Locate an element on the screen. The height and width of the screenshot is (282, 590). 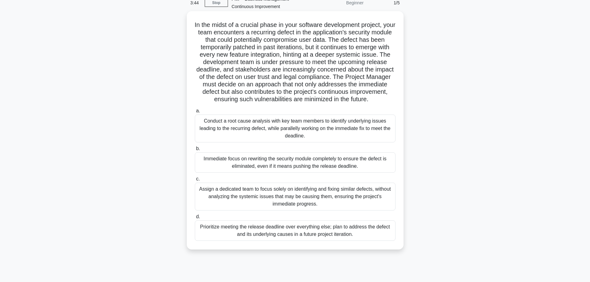
div: Conduct a root cause analysis with key team members to identify underlying issues leading to the ... is located at coordinates (295, 128).